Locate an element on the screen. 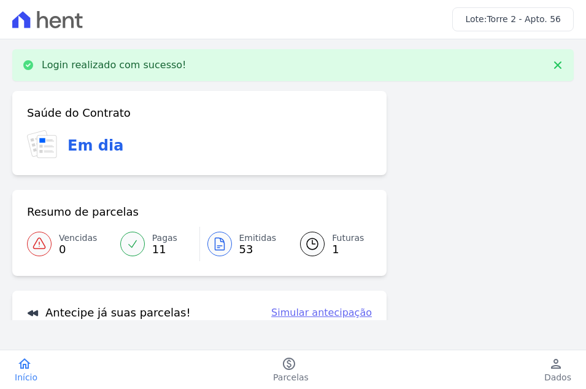 This screenshot has width=586, height=389. span: 53 is located at coordinates (258, 249).